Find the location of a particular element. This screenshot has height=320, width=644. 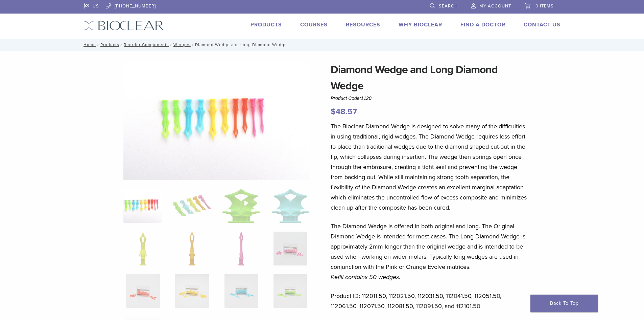

h1: Diamond Wedge and Long Diamond Wedge is located at coordinates (430, 78).